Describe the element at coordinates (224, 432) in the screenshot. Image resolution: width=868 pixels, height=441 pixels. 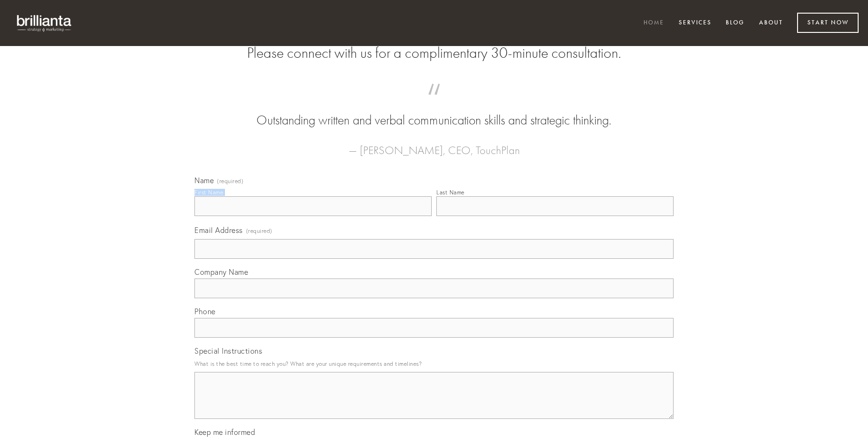
I see `span: Keep me informed` at that location.